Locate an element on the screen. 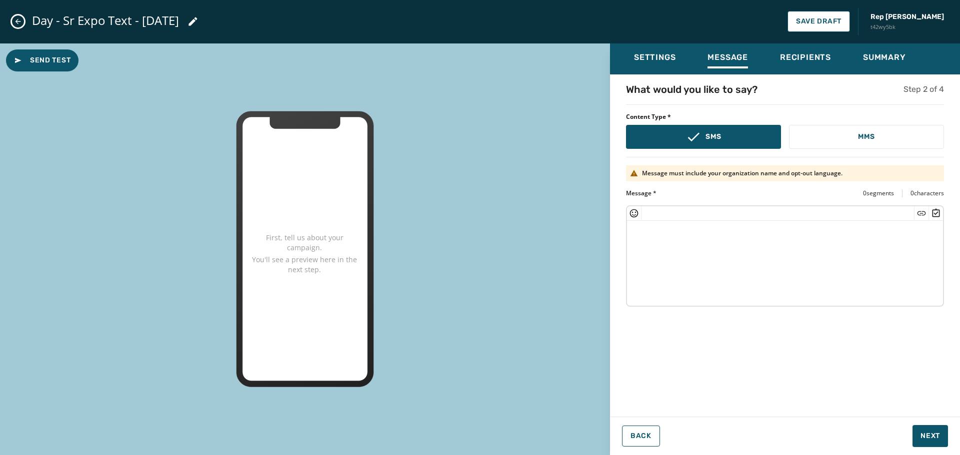 This screenshot has width=960, height=455. span: Message is located at coordinates (727, 57).